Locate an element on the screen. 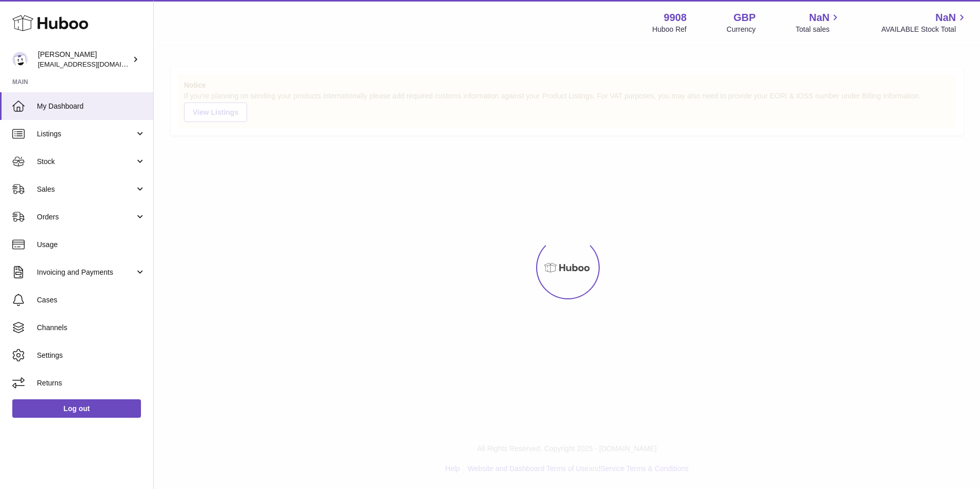 Image resolution: width=980 pixels, height=489 pixels. strong: GBP is located at coordinates (745, 18).